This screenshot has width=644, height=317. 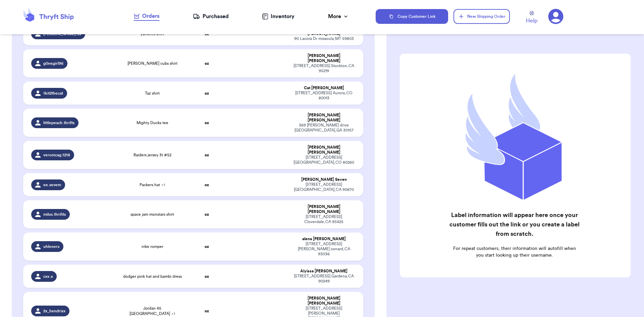 What do you see at coordinates (531, 18) in the screenshot?
I see `a: Help` at bounding box center [531, 18].